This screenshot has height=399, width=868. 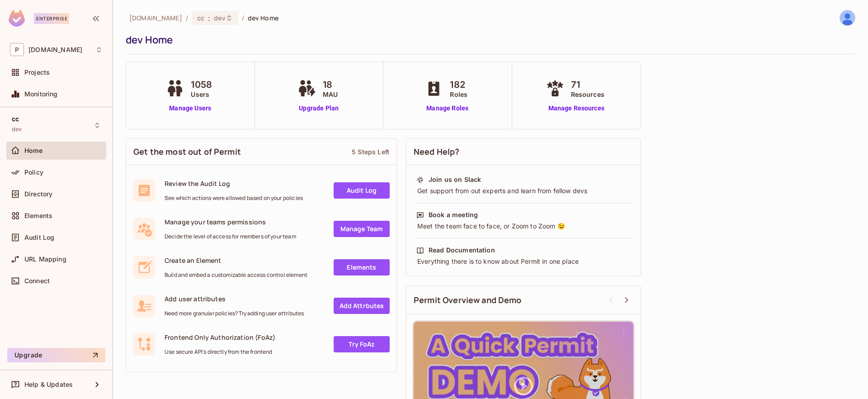 What do you see at coordinates (362, 306) in the screenshot?
I see `a: Add Attrbutes` at bounding box center [362, 306].